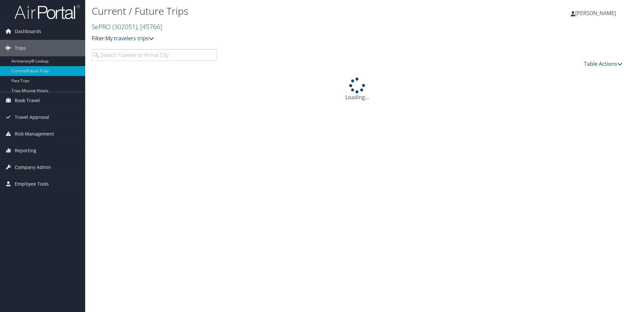 This screenshot has width=629, height=312. I want to click on span: Dashboards, so click(28, 31).